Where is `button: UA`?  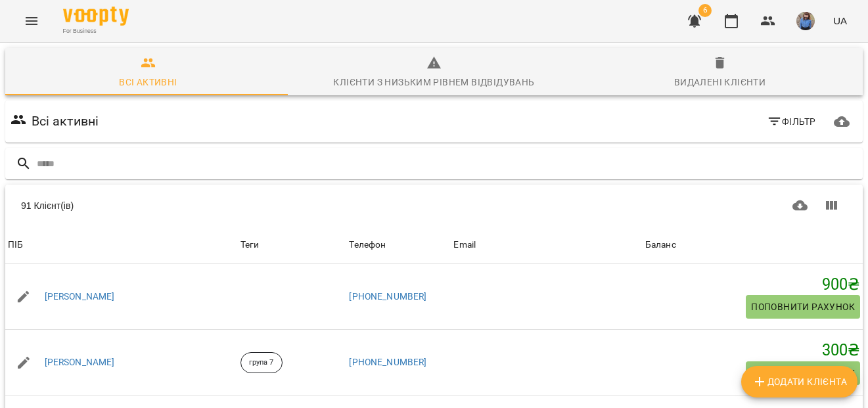 button: UA is located at coordinates (840, 20).